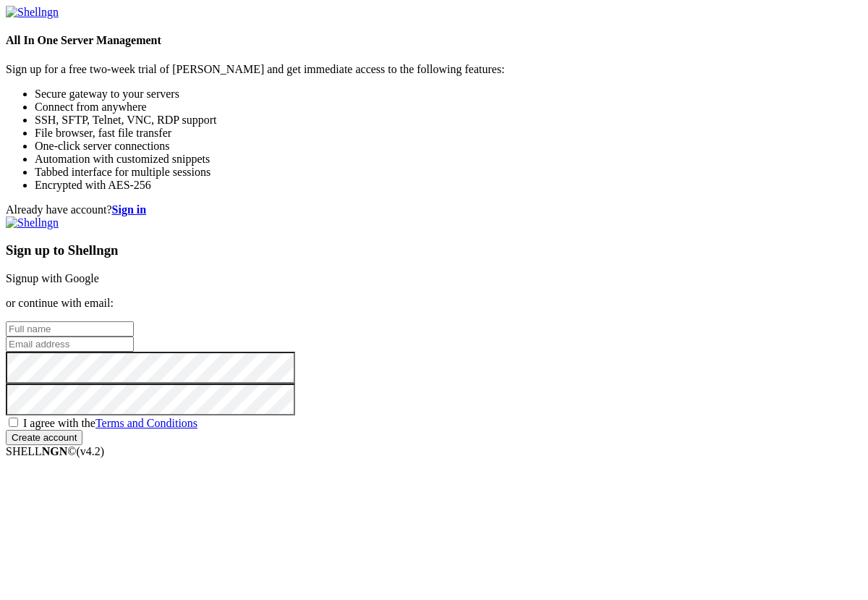 Image resolution: width=868 pixels, height=600 pixels. What do you see at coordinates (90, 451) in the screenshot?
I see `span: 4.2.0` at bounding box center [90, 451].